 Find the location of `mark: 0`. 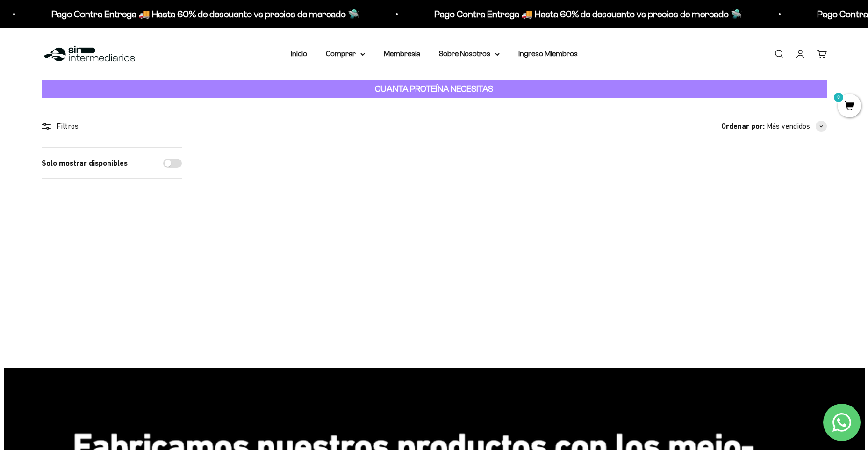

mark: 0 is located at coordinates (839, 97).